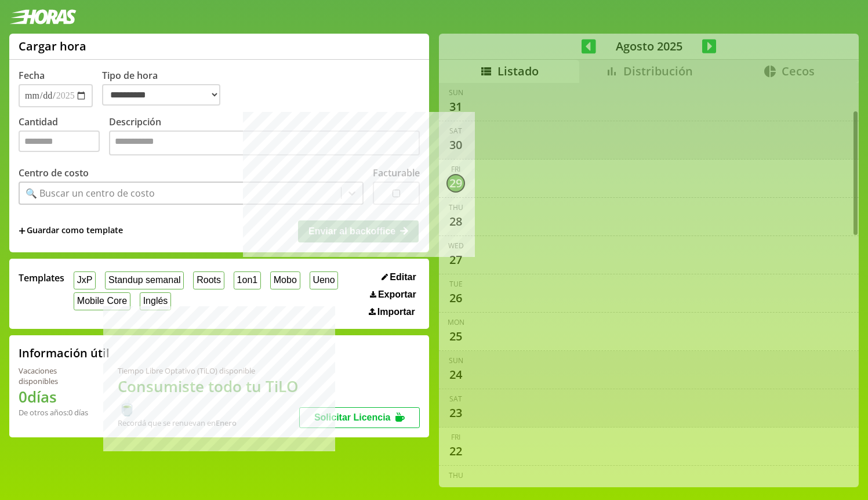  Describe the element at coordinates (59, 141) in the screenshot. I see `input: Cantidad` at that location.